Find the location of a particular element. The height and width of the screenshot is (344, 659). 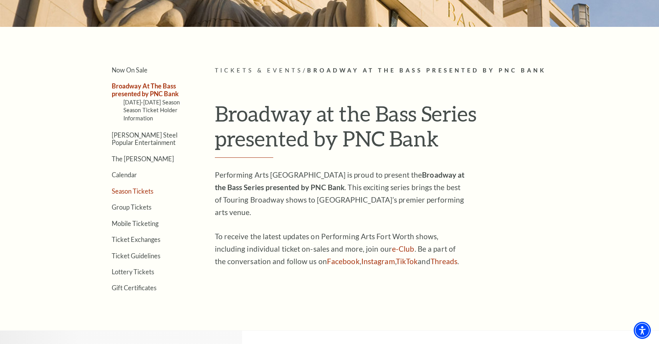

span: Broadway At The Bass presented by PNC Bank is located at coordinates (427, 70).